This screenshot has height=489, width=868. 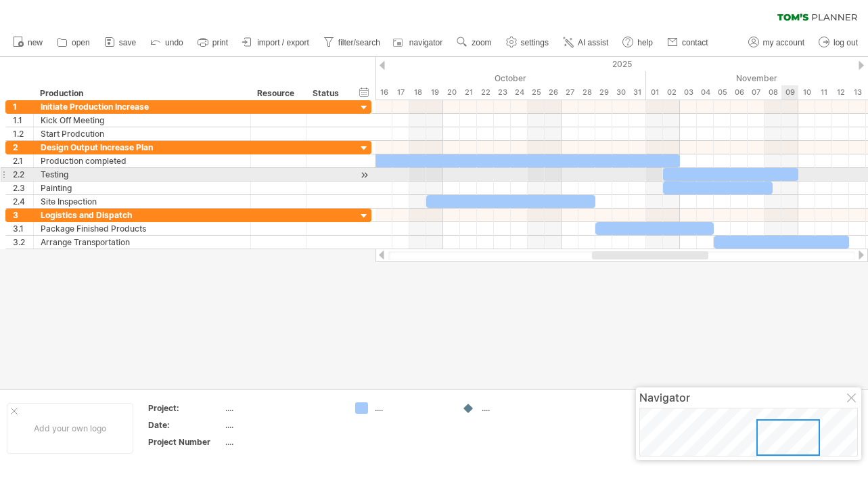 What do you see at coordinates (23, 133) in the screenshot?
I see `div: 1.2` at bounding box center [23, 133].